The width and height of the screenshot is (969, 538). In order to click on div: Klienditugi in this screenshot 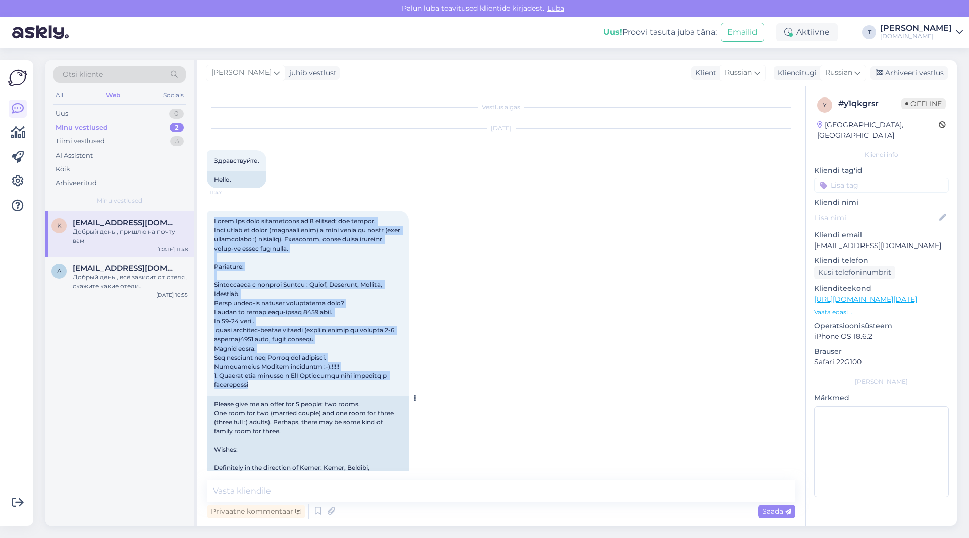, I will do `click(795, 73)`.